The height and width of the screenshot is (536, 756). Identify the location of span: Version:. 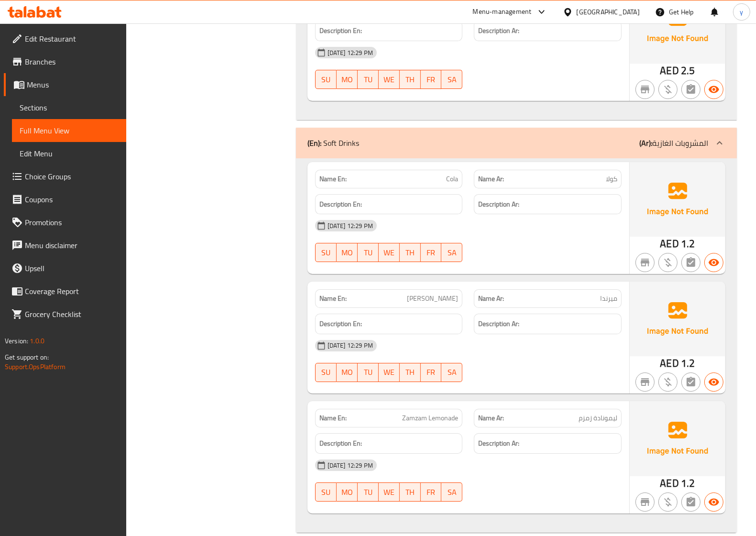
(17, 341).